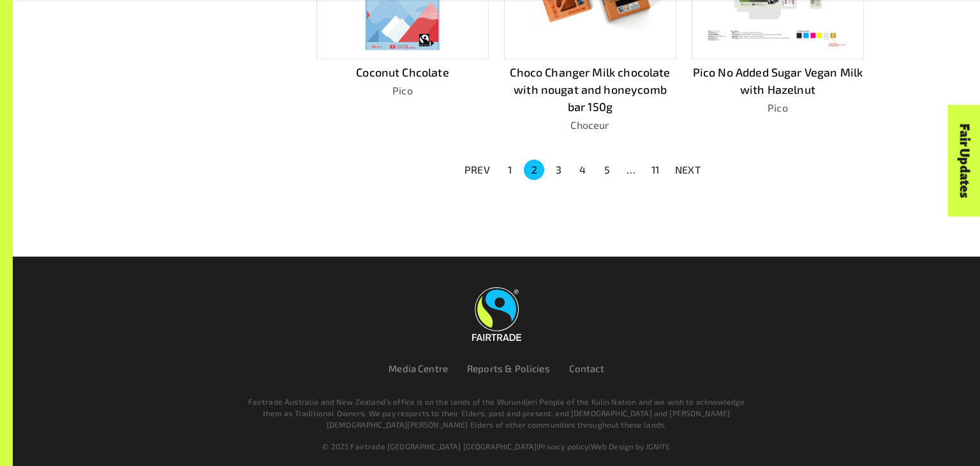 This screenshot has width=980, height=466. Describe the element at coordinates (418, 368) in the screenshot. I see `a: Media Centre` at that location.